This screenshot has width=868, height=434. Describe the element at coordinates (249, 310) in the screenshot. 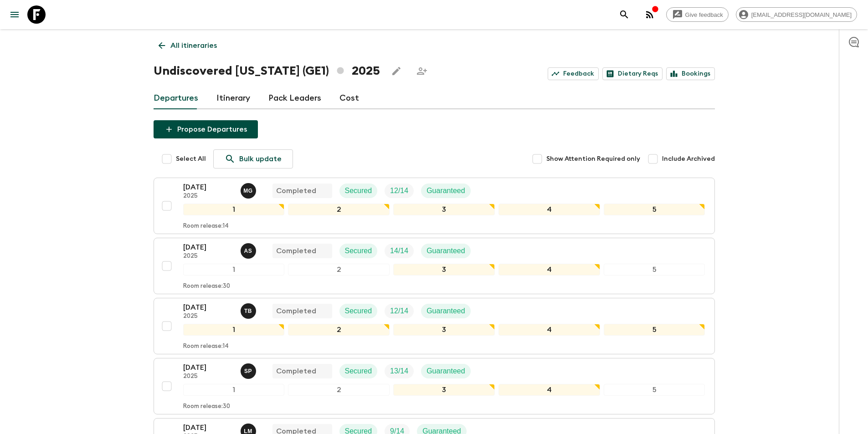

I see `span: Tamar Bulbulashvili` at that location.